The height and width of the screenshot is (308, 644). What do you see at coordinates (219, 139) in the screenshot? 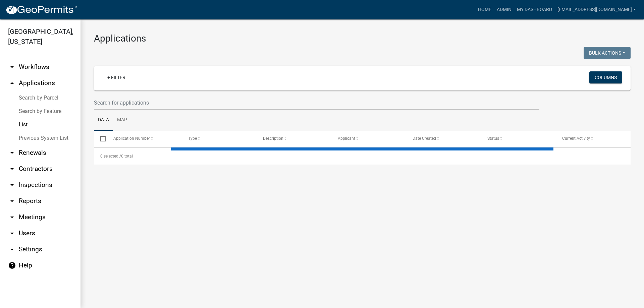
I see `datatable-header-cell: Type` at bounding box center [219, 139].